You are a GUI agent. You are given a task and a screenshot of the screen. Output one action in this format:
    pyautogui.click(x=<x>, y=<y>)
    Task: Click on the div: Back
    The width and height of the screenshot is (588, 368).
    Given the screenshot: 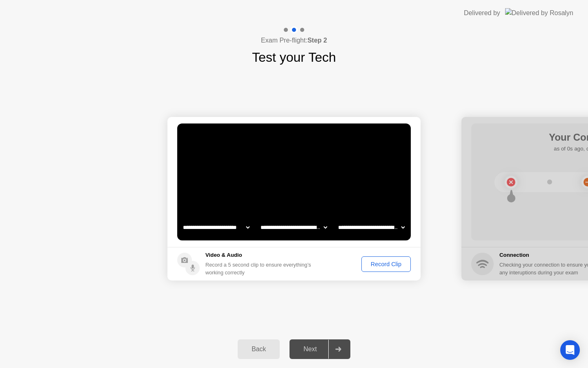 What is the action you would take?
    pyautogui.click(x=259, y=349)
    